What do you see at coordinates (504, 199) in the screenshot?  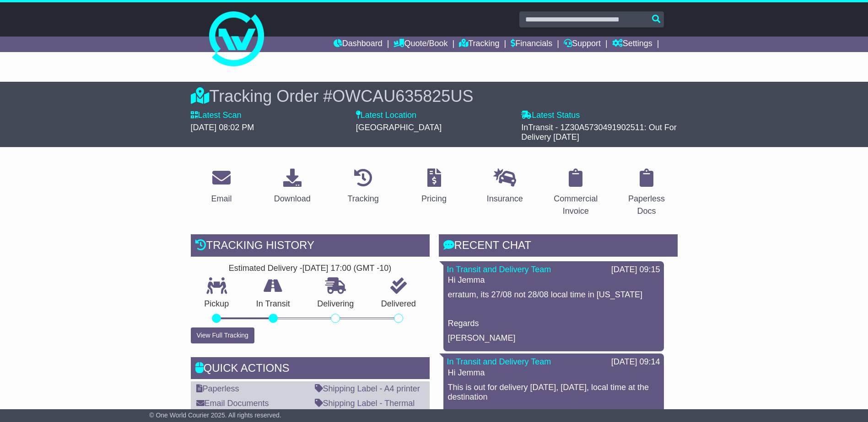 I see `div: Insurance` at bounding box center [504, 199].